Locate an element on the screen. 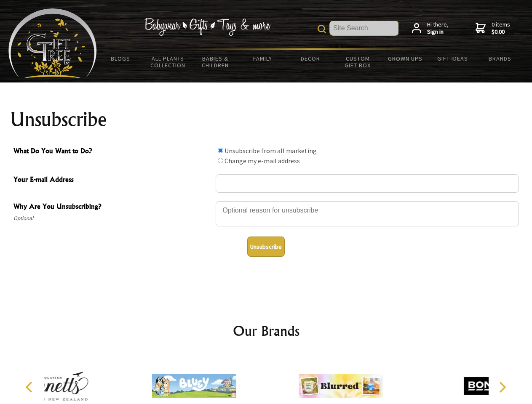 The image size is (532, 404). img: Babywear - Gifts - Toys & more is located at coordinates (207, 27).